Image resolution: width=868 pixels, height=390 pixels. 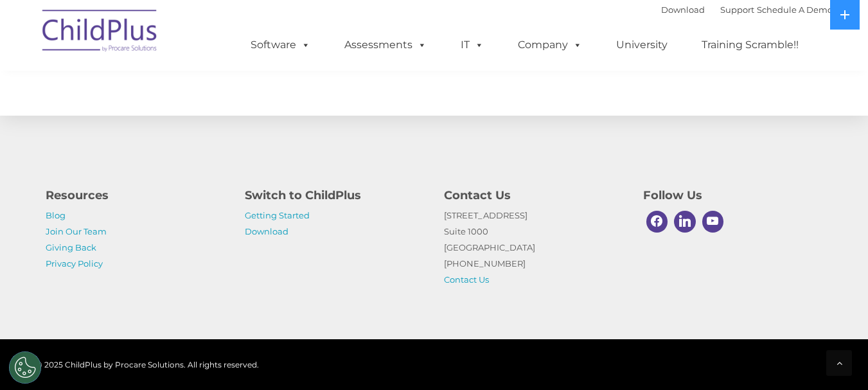 What do you see at coordinates (534, 196) in the screenshot?
I see `h4: Contact Us` at bounding box center [534, 196].